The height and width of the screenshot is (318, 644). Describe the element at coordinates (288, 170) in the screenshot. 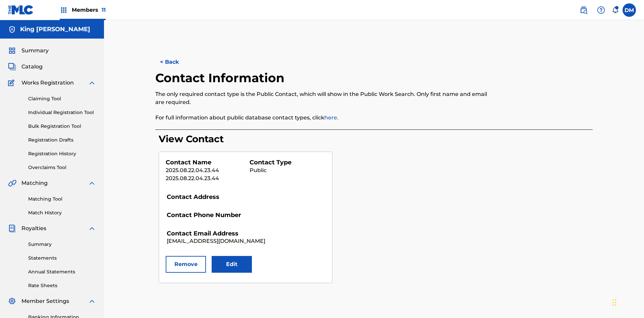

I see `p: Public` at that location.